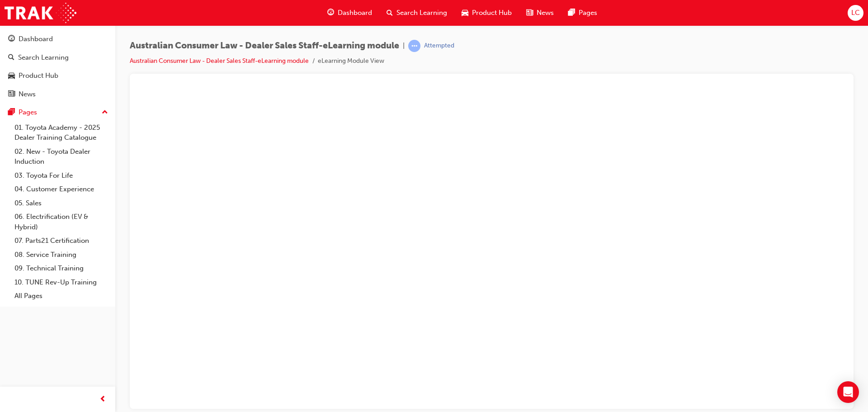  I want to click on a: 08. Service Training, so click(61, 254).